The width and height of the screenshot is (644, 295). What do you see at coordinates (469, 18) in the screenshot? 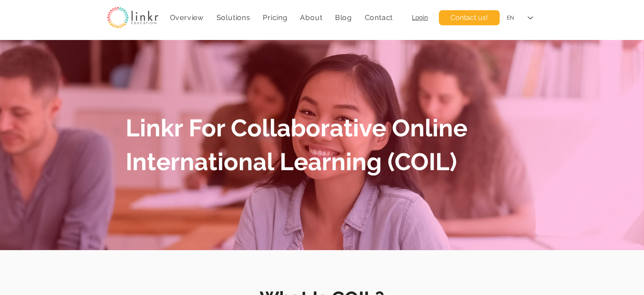
I see `a: Contact us!` at bounding box center [469, 18].